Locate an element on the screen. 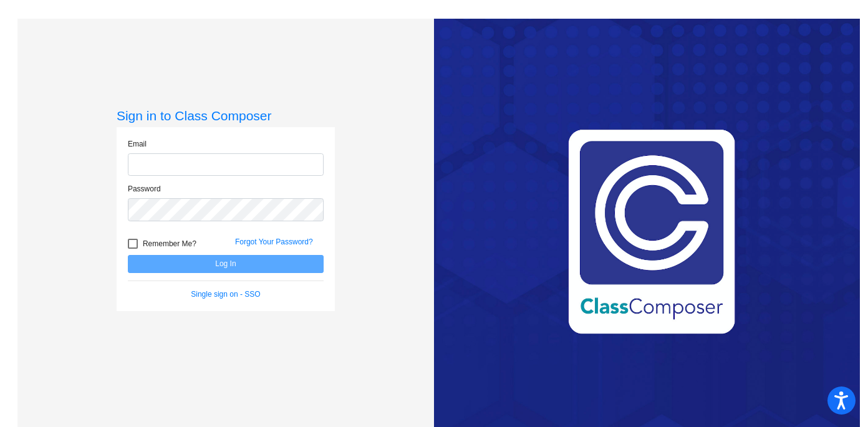 This screenshot has width=868, height=427. a: Forgot Your Password? is located at coordinates (273, 242).